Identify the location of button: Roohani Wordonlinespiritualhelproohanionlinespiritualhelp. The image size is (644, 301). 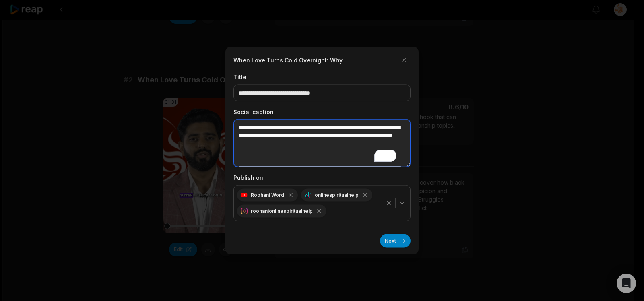
(322, 203).